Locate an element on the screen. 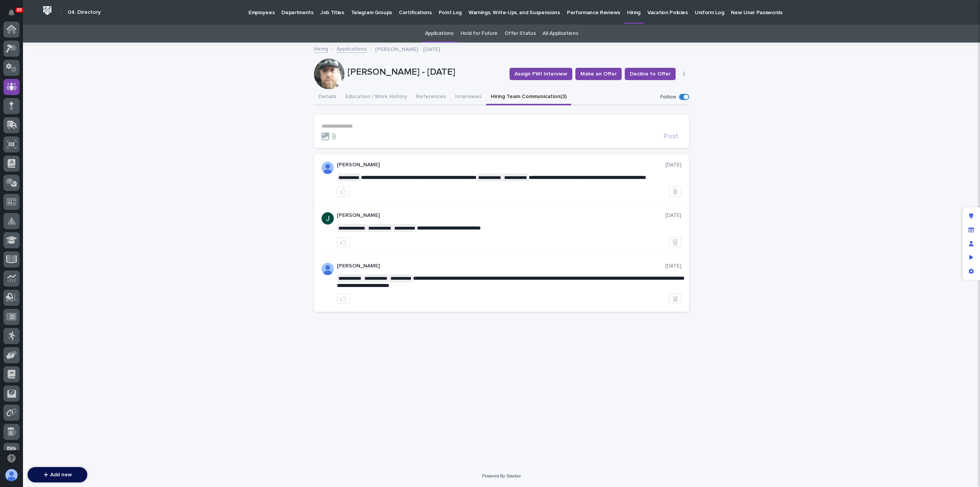 This screenshot has height=487, width=980. img: Workspace Logo is located at coordinates (47, 10).